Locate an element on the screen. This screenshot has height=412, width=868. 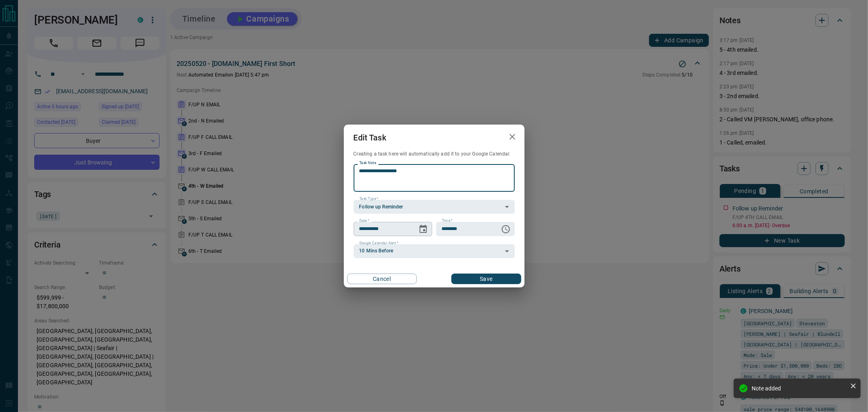
button: Choose time, selected time is 6:00 AM is located at coordinates (506, 229).